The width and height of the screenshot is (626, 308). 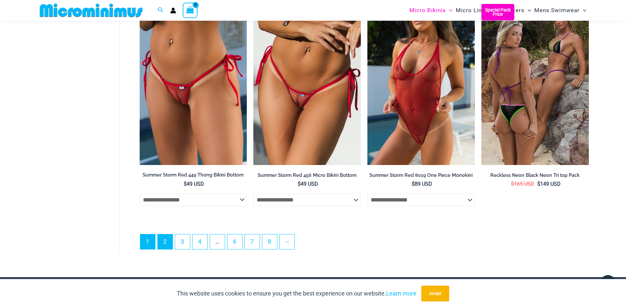 I want to click on span: Micro Bikinis, so click(x=428, y=10).